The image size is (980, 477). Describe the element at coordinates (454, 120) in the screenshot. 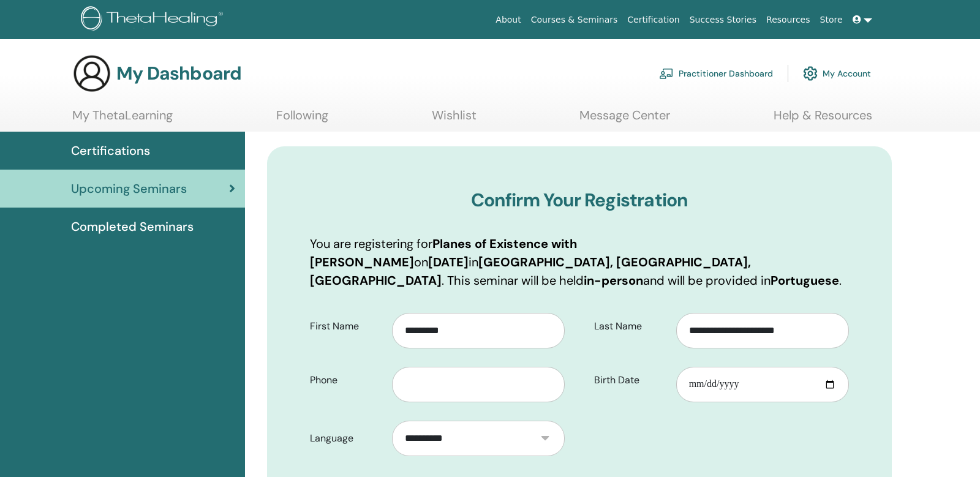

I see `a: Wishlist` at that location.